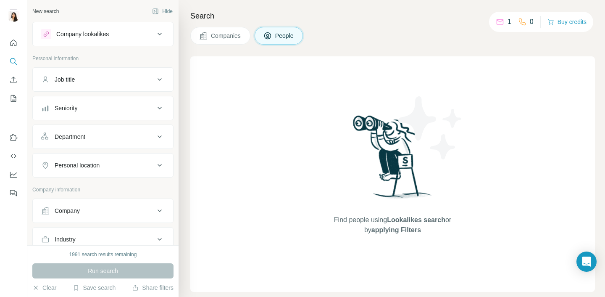  Describe the element at coordinates (13, 156) in the screenshot. I see `button: Use Surfe API` at that location.